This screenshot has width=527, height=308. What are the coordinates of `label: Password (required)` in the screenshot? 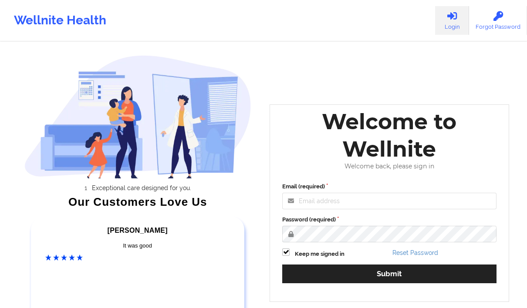 It's located at (389, 220).